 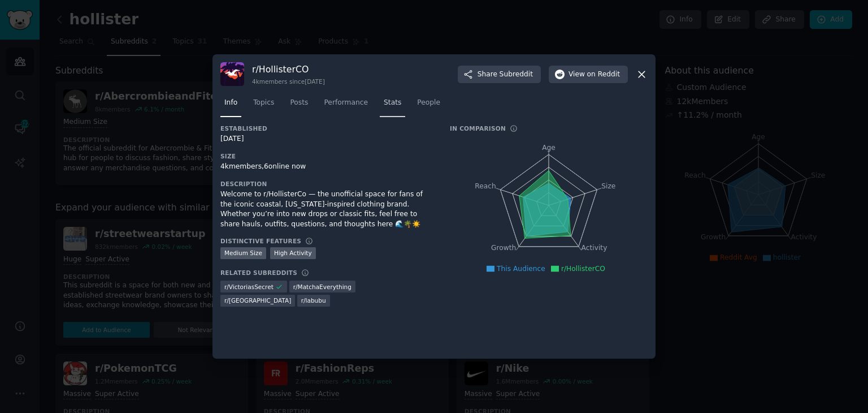 I want to click on span: on Reddit, so click(x=603, y=75).